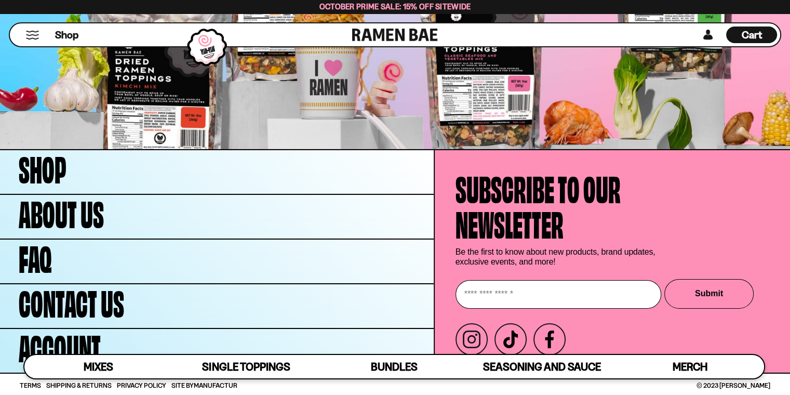 The height and width of the screenshot is (395, 790). I want to click on p: Be the first to know about new products, brand updates, exclusive events, and more!, so click(559, 257).